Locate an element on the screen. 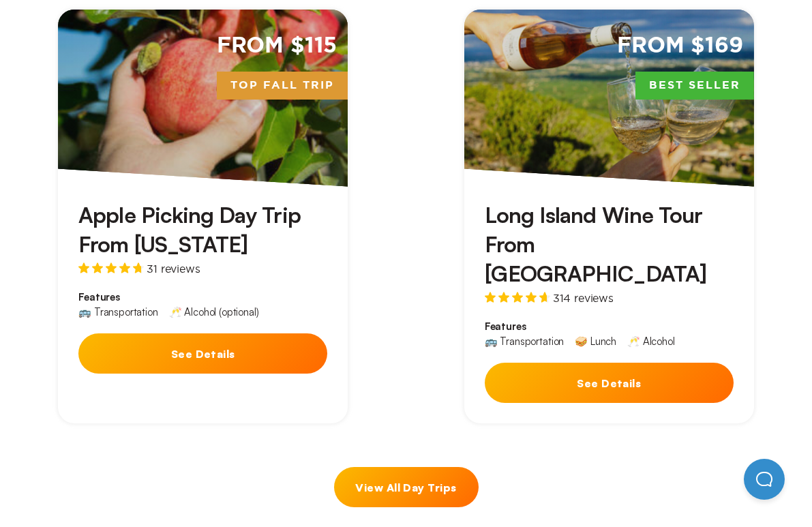 The width and height of the screenshot is (812, 527). div: 🥂 Alcohol is located at coordinates (651, 341).